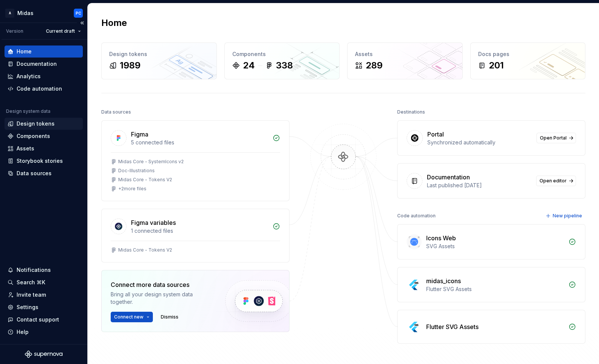 The width and height of the screenshot is (599, 364). Describe the element at coordinates (44, 136) in the screenshot. I see `a: Components` at that location.